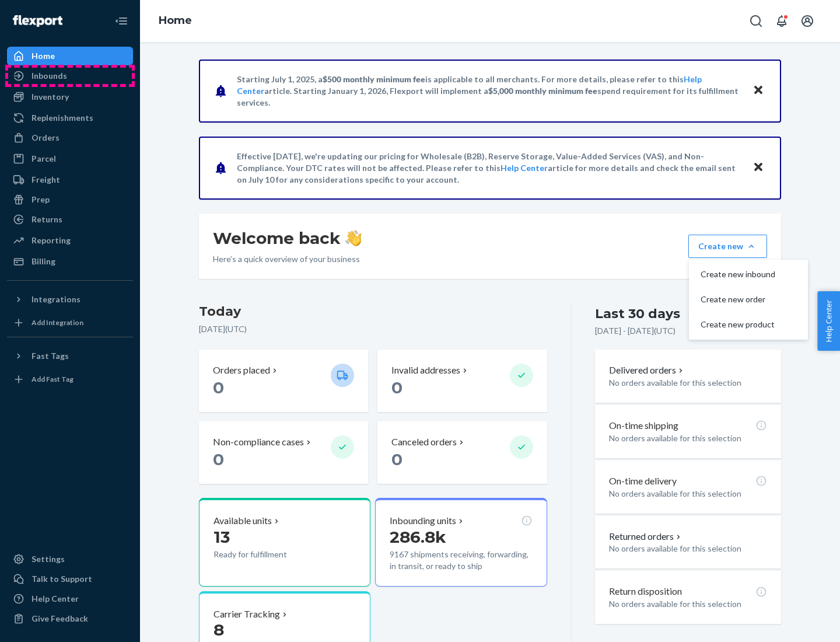  What do you see at coordinates (828, 321) in the screenshot?
I see `span: Help Center` at bounding box center [828, 321].